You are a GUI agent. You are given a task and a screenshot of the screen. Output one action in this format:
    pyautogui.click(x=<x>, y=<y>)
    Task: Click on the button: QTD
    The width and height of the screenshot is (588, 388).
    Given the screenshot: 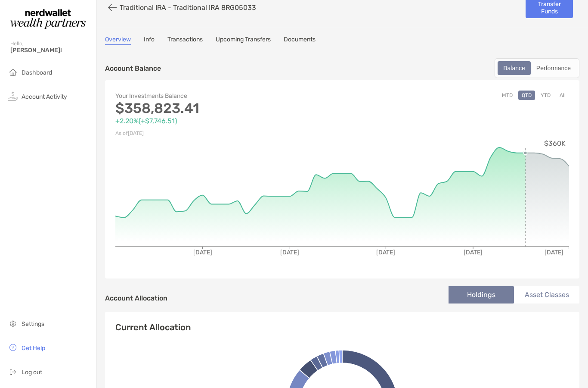 What is the action you would take?
    pyautogui.click(x=526, y=95)
    